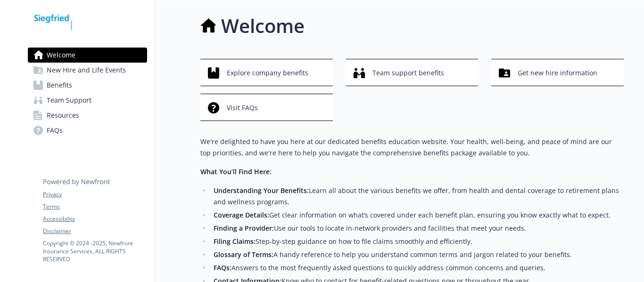  What do you see at coordinates (95, 194) in the screenshot?
I see `a: Privacy` at bounding box center [95, 194].